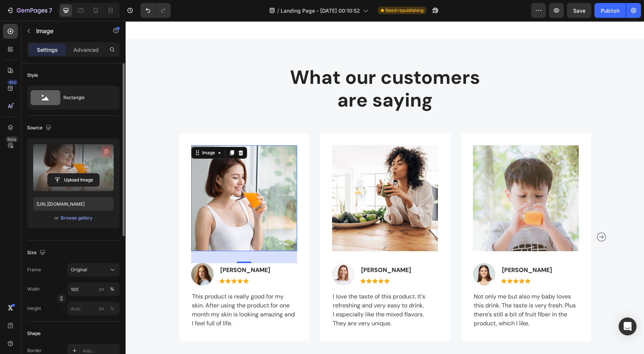 This screenshot has width=644, height=354. What do you see at coordinates (68, 31) in the screenshot?
I see `p: Image` at bounding box center [68, 31].